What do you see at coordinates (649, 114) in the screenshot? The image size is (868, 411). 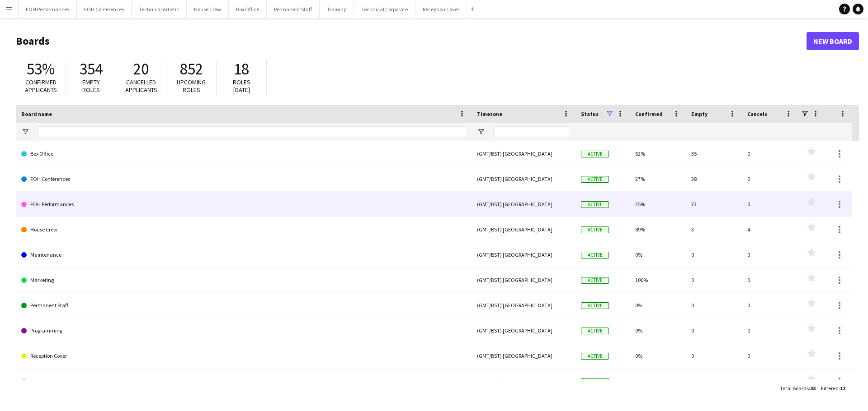 I see `span: Confirmed` at bounding box center [649, 114].